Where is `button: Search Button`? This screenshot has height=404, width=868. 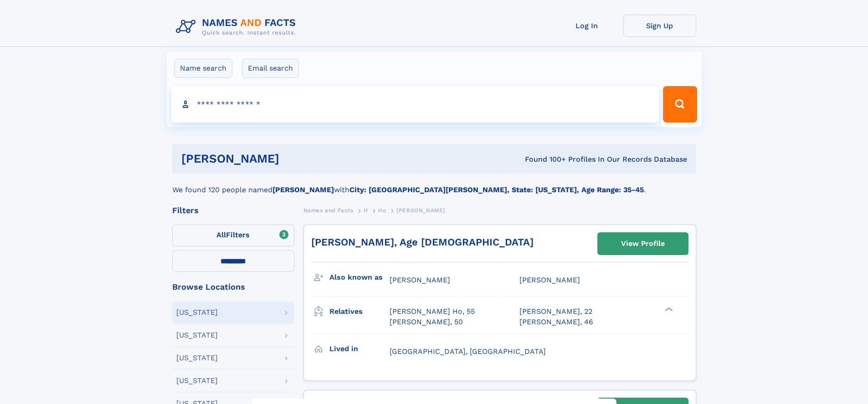 button: Search Button is located at coordinates (680, 104).